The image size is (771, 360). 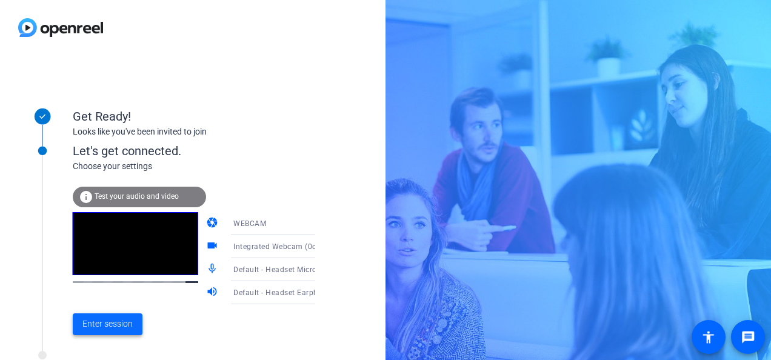 I want to click on mat-icon: info, so click(x=86, y=197).